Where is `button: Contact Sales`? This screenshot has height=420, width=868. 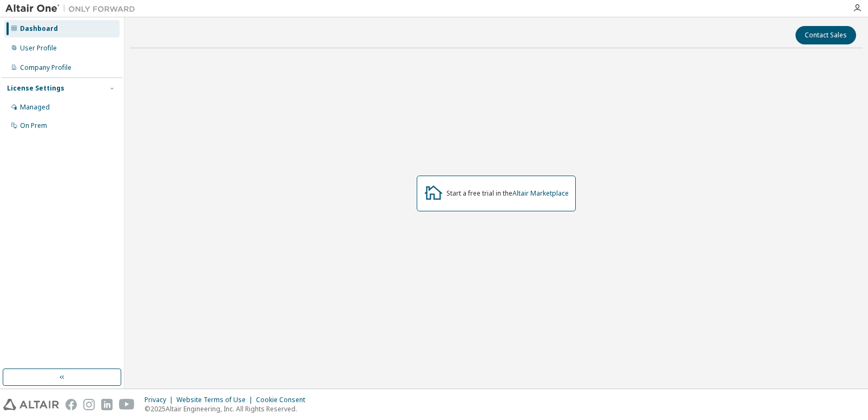
button: Contact Sales is located at coordinates (826, 35).